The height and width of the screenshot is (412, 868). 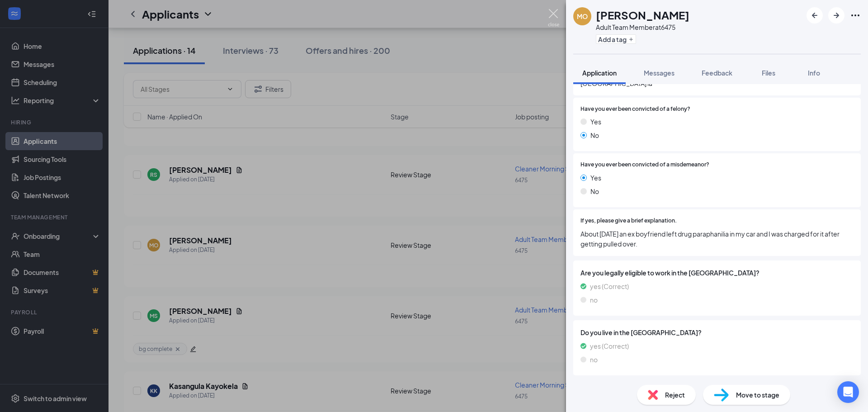 What do you see at coordinates (675, 395) in the screenshot?
I see `span: Reject` at bounding box center [675, 395].